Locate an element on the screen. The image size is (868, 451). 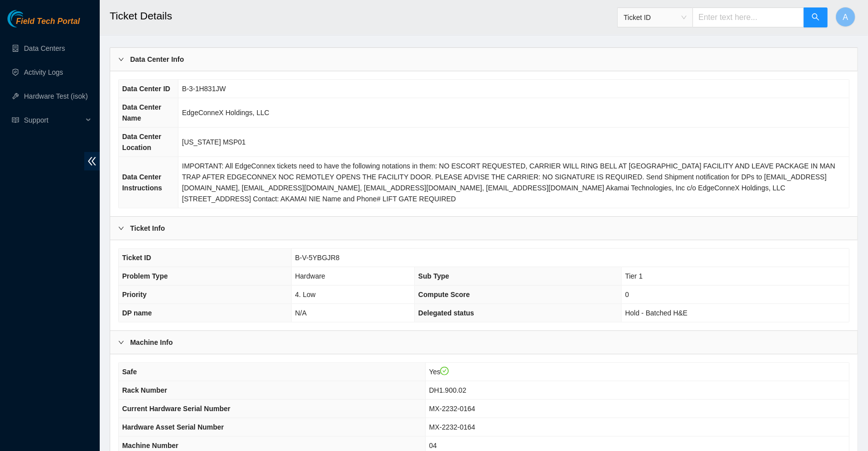
span: check-circle is located at coordinates (444, 371).